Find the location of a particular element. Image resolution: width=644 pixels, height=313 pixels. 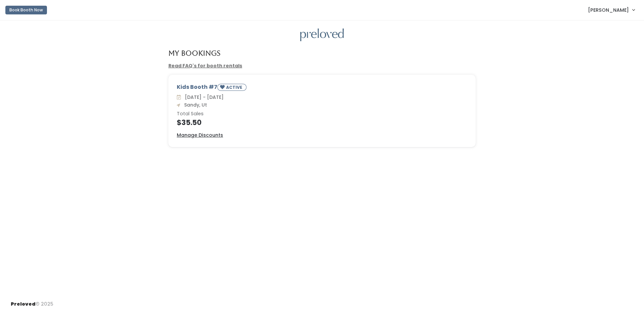

button: Book Booth Now is located at coordinates (26, 10).